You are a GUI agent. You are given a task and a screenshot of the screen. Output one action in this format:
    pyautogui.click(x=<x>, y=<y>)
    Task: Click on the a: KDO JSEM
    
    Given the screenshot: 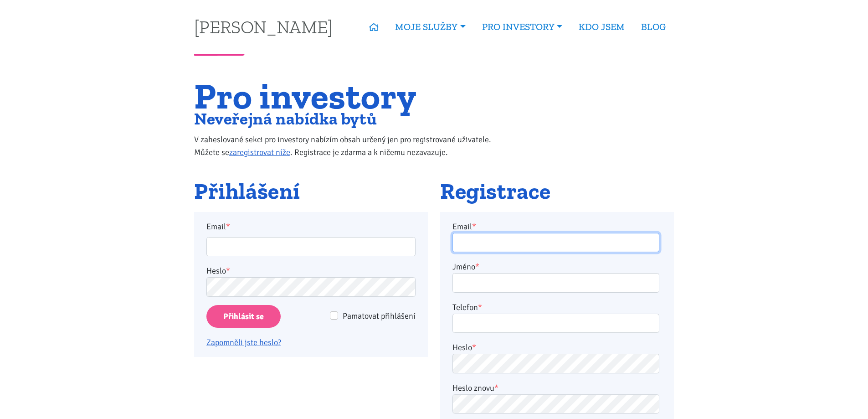 What is the action you would take?
    pyautogui.click(x=601, y=27)
    